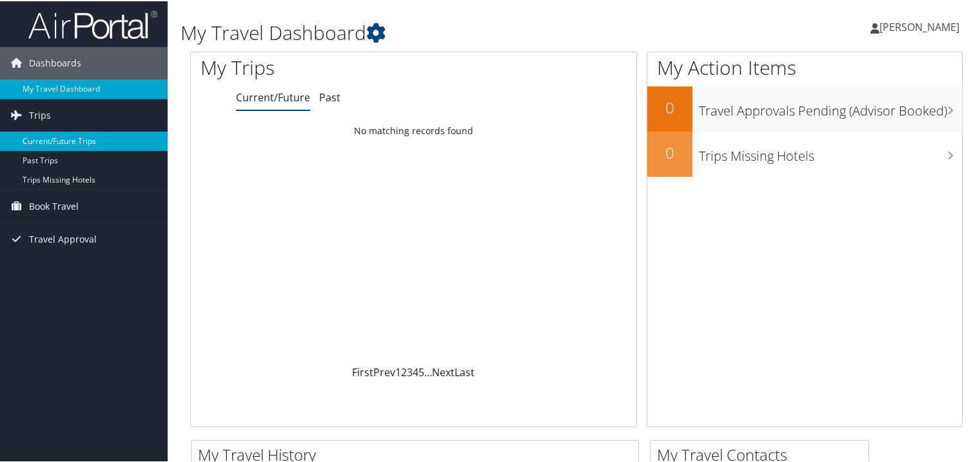 This screenshot has width=980, height=462. What do you see at coordinates (805, 153) in the screenshot?
I see `a: 0Trips Missing Hotels` at bounding box center [805, 153].